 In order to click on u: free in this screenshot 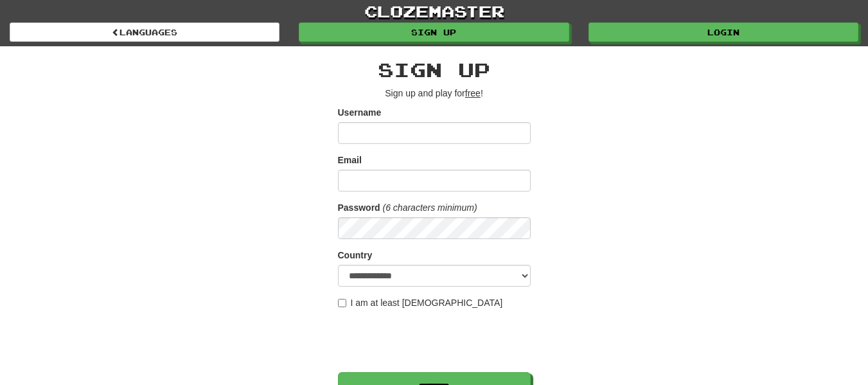, I will do `click(473, 93)`.